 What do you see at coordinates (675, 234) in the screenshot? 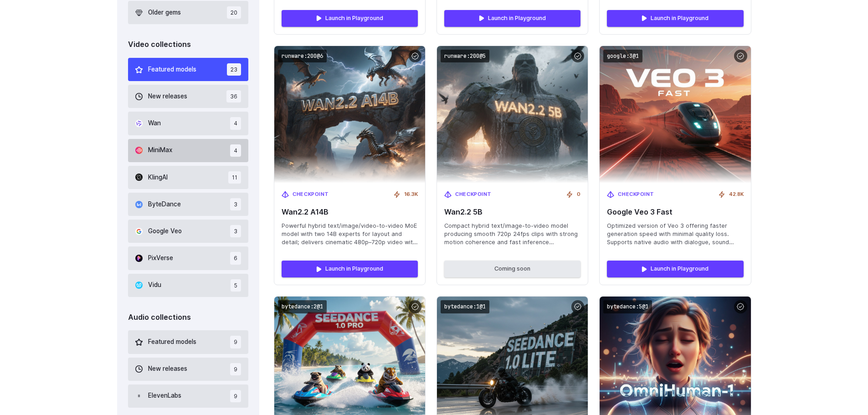
I see `span: Optimized version of Veo 3 offering faster generation speed with minimal quality loss. Supports n...` at bounding box center [675, 234].